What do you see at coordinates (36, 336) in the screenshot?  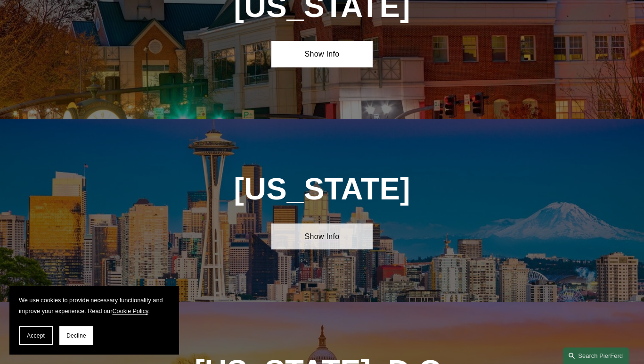 I see `span: Accept` at bounding box center [36, 336].